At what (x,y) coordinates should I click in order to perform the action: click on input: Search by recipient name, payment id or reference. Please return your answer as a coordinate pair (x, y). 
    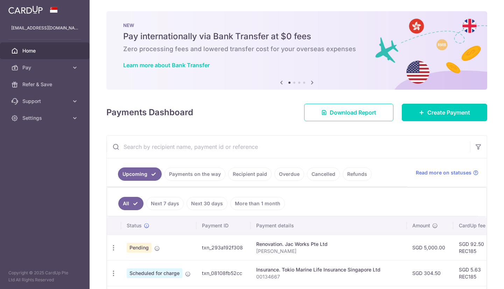
    Looking at the image, I should click on (288, 147).